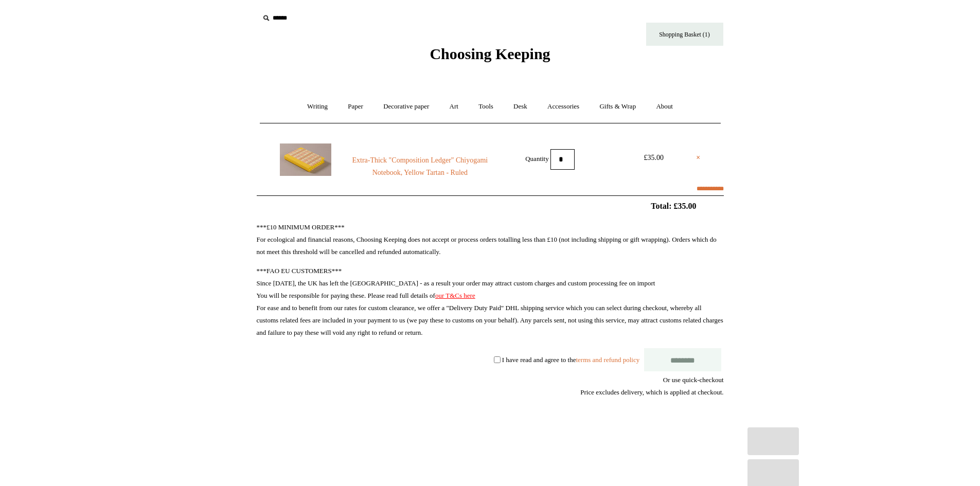 The height and width of the screenshot is (486, 980). What do you see at coordinates (490, 392) in the screenshot?
I see `div: Price excludes delivery, which is applied at checkout.` at bounding box center [490, 392].